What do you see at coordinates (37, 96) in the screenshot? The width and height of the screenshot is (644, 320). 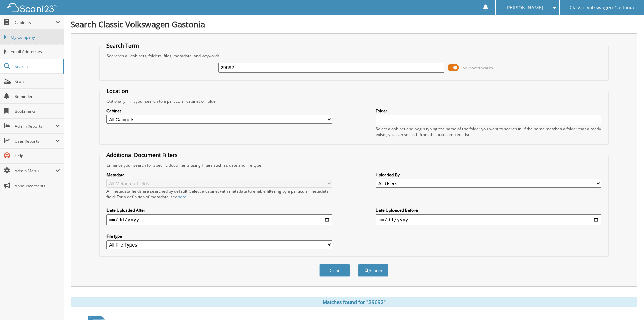 I see `span: Reminders` at bounding box center [37, 96].